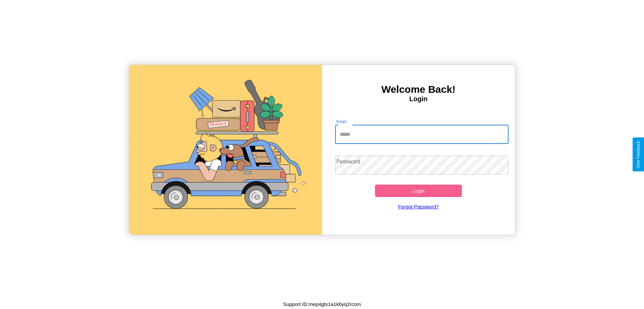 Image resolution: width=644 pixels, height=309 pixels. I want to click on h4: Login, so click(418, 99).